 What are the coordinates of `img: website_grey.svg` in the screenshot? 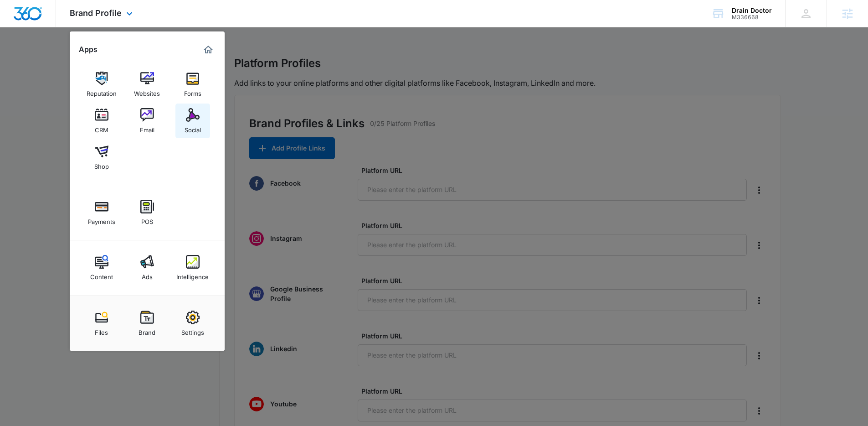 It's located at (18, 27).